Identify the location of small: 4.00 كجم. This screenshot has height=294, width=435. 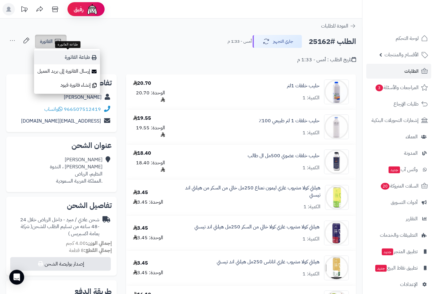
(89, 243).